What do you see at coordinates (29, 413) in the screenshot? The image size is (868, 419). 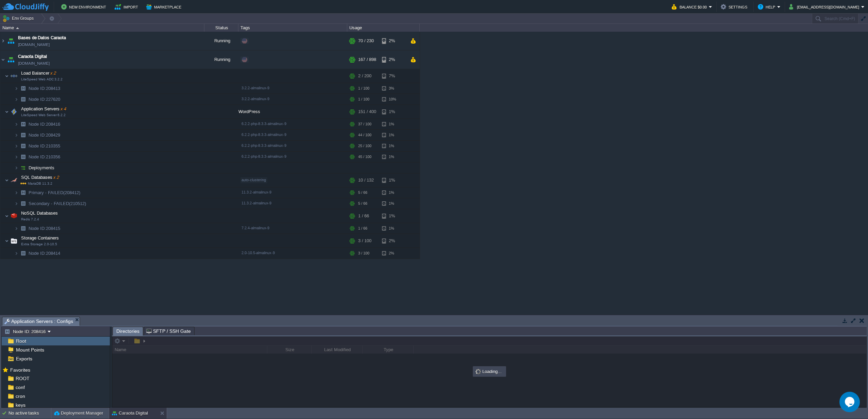 I see `div: No active tasks` at bounding box center [29, 413].